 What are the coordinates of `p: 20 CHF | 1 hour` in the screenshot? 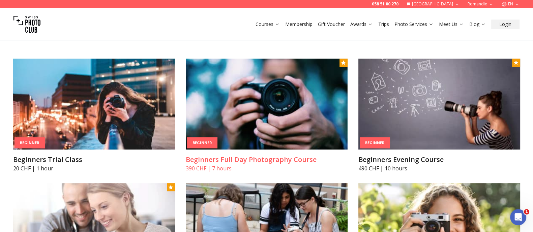 It's located at (94, 169).